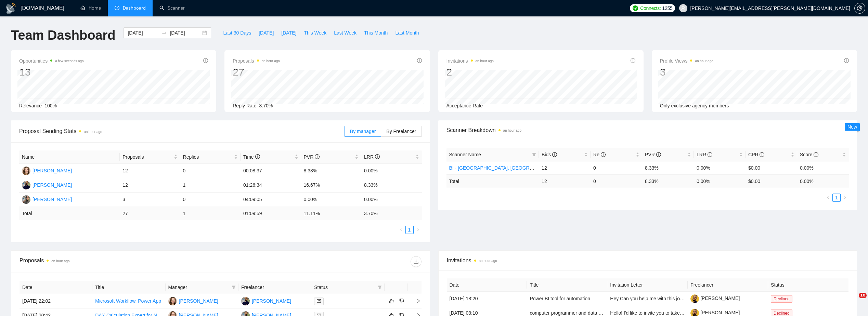 The height and width of the screenshot is (316, 868). What do you see at coordinates (69, 61) in the screenshot?
I see `time: a few seconds ago` at bounding box center [69, 61].